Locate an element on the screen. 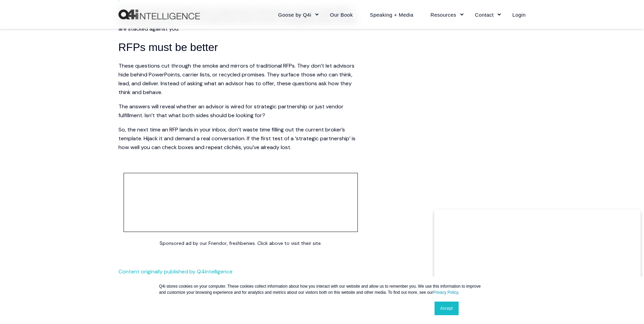  a: Back to Home is located at coordinates (160, 15).